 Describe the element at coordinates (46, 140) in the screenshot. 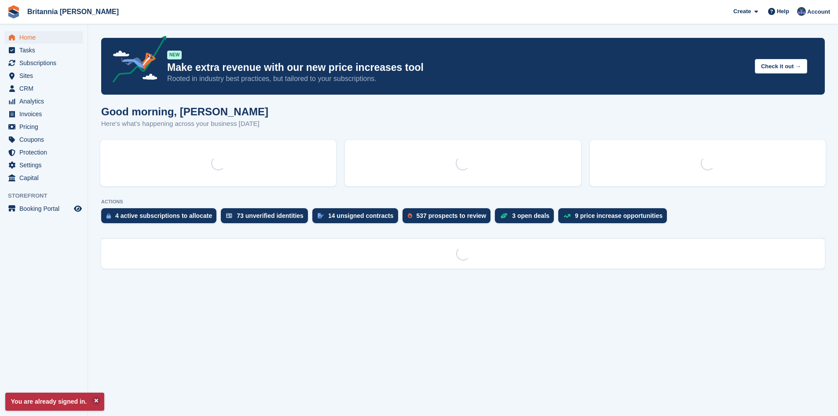

I see `span: Coupons` at that location.